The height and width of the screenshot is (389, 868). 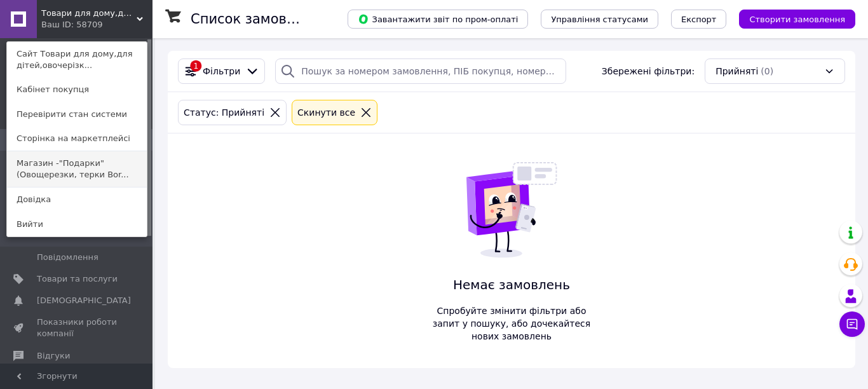 What do you see at coordinates (77, 328) in the screenshot?
I see `span: Показники роботи компанії` at bounding box center [77, 328].